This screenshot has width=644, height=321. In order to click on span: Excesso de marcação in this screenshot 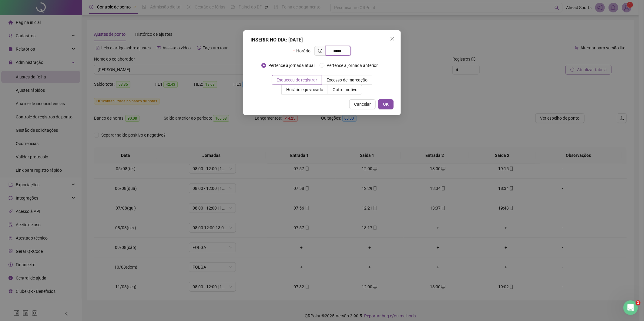, I will do `click(347, 80)`.